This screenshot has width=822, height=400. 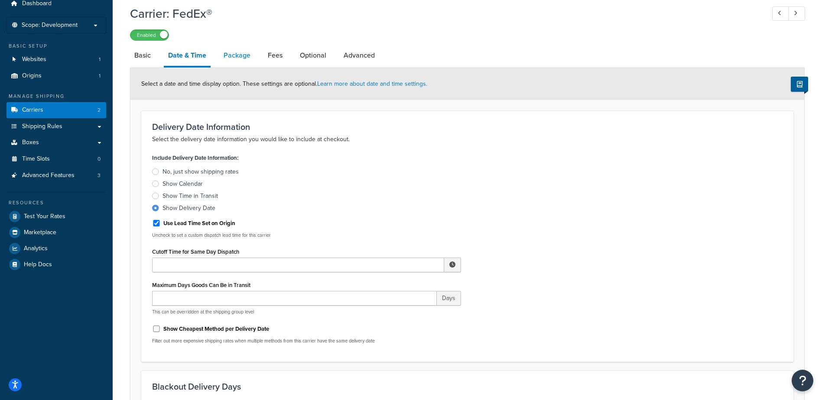 I want to click on span: Origins, so click(x=32, y=76).